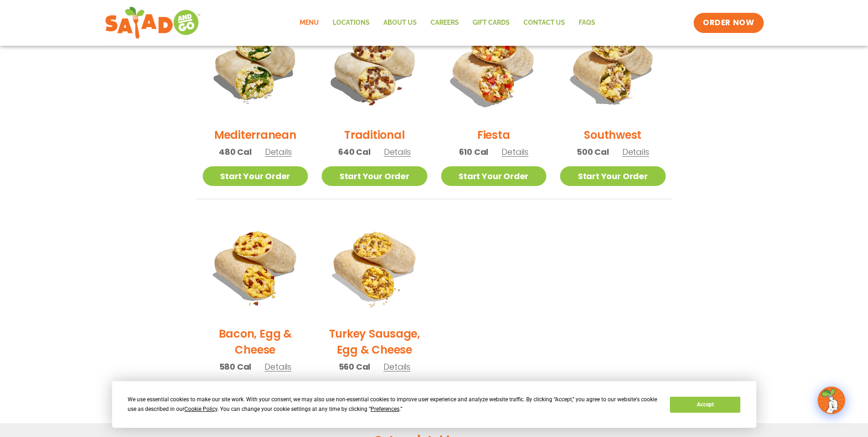 The image size is (868, 437). I want to click on span: ORDER NOW, so click(728, 23).